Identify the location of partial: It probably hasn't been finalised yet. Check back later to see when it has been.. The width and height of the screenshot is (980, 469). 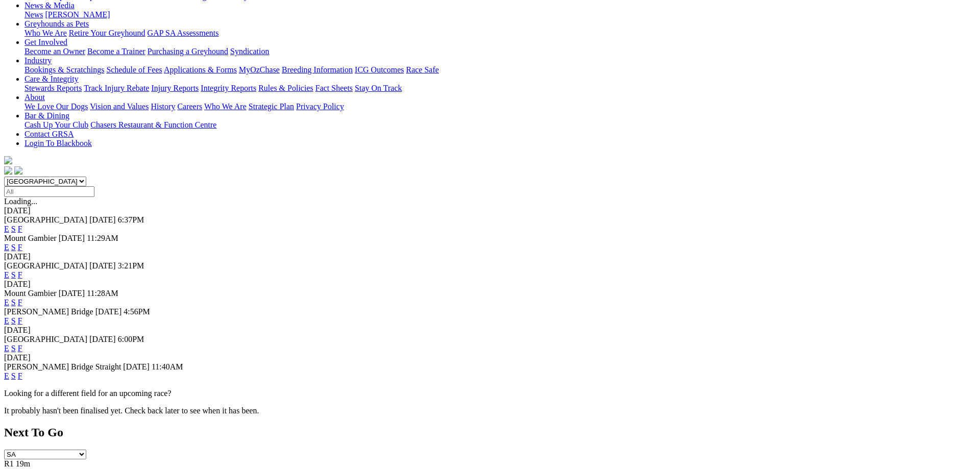
(131, 410).